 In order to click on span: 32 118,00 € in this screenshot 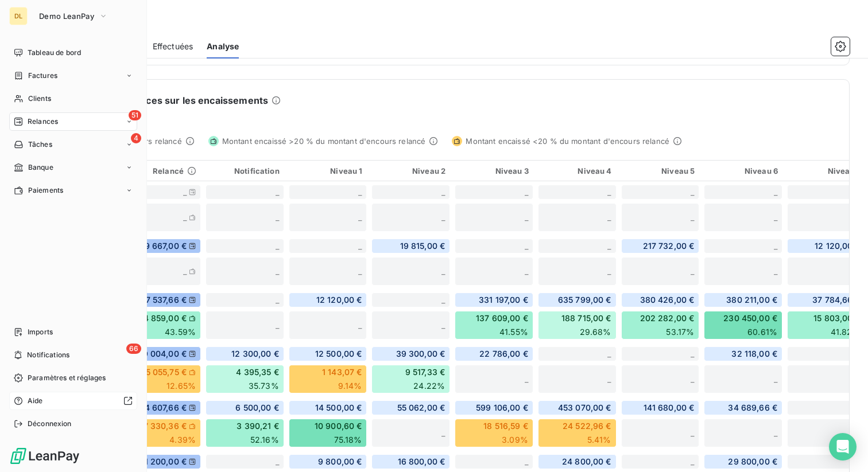, I will do `click(754, 354)`.